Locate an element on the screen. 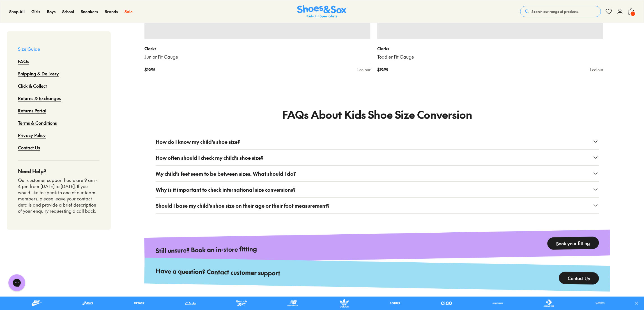 This screenshot has height=310, width=644. a: Returns Portal is located at coordinates (32, 110).